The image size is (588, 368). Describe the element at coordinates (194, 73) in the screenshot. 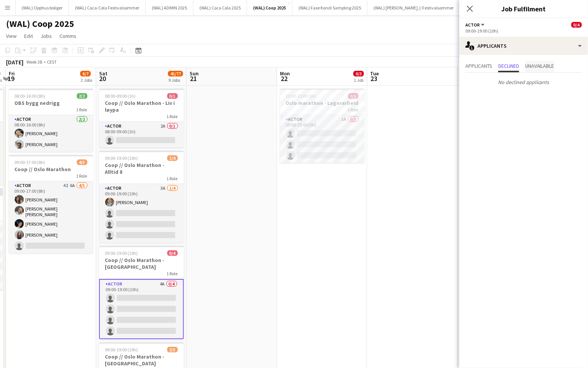

I see `span: Sun` at that location.